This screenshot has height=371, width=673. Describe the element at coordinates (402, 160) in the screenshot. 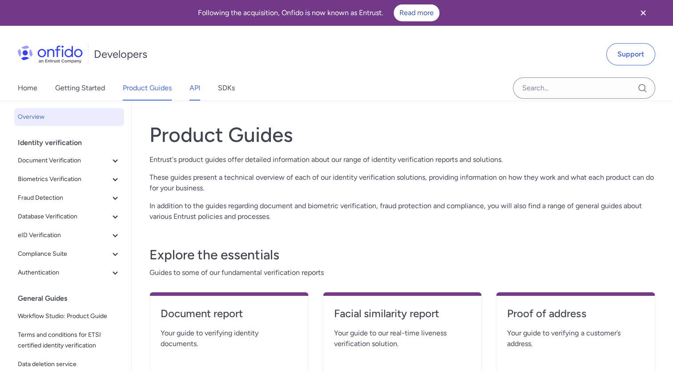

I see `p: Entrust's product guides offer detailed information about our range of identity verification repo...` at that location.